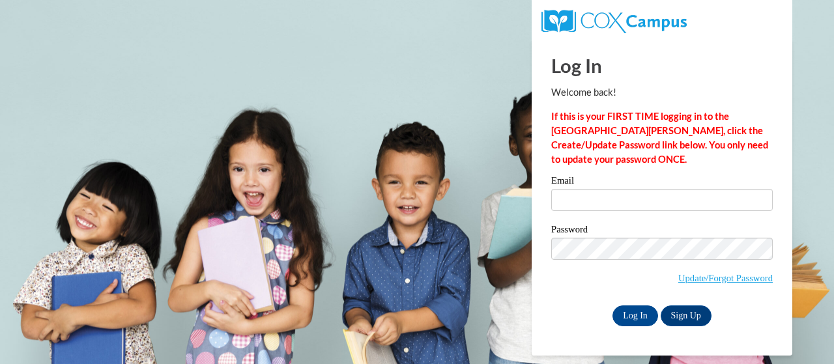 Image resolution: width=834 pixels, height=364 pixels. Describe the element at coordinates (662, 65) in the screenshot. I see `h1: Log In` at that location.